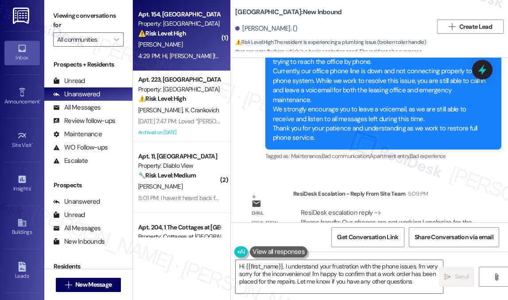 This screenshot has height=300, width=508. What do you see at coordinates (454, 237) in the screenshot?
I see `span: Share Conversation via email` at bounding box center [454, 237].